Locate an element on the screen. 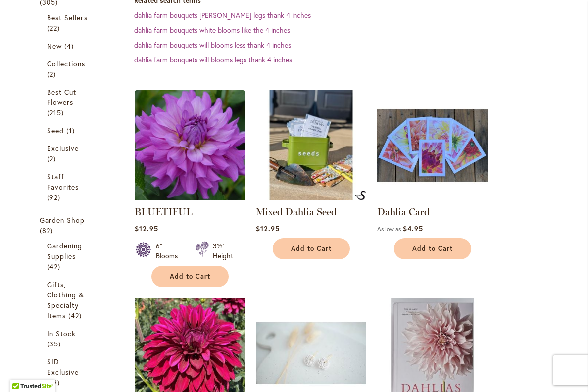 This screenshot has height=392, width=588. a: dahlia farm bouquets white blooms like the 4 inches is located at coordinates (212, 30).